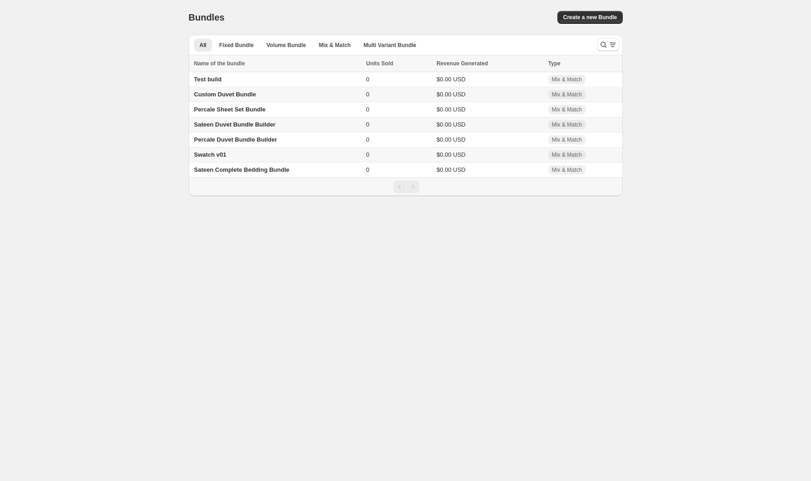 Image resolution: width=811 pixels, height=481 pixels. Describe the element at coordinates (583, 64) in the screenshot. I see `div: Type` at that location.